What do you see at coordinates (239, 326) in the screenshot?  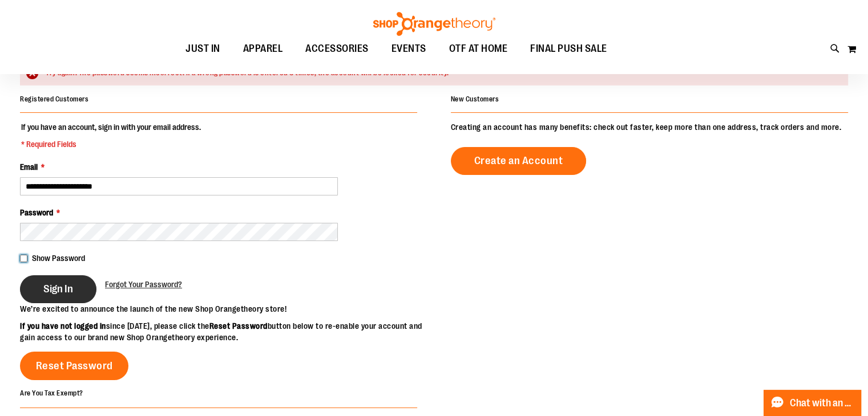 I see `strong: Reset Password` at bounding box center [239, 326].